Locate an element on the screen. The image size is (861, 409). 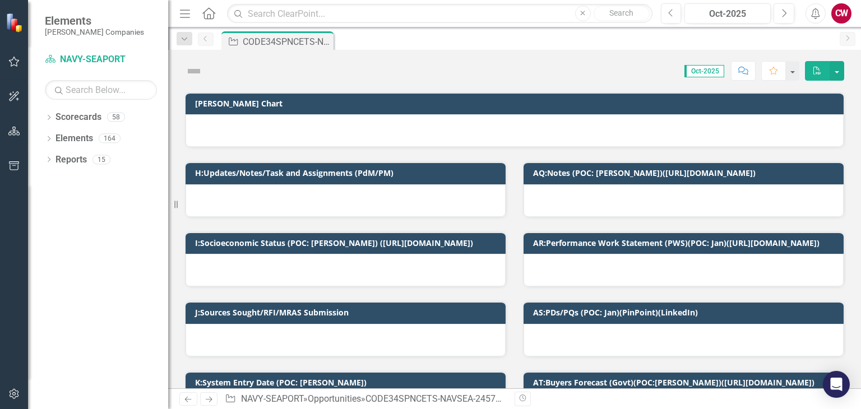
div: 164 is located at coordinates (109, 138).